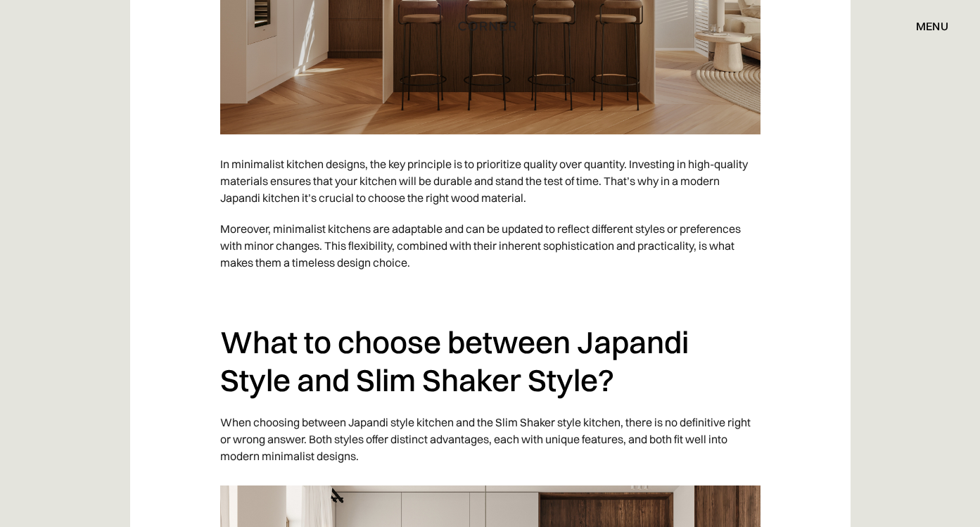  What do you see at coordinates (490, 26) in the screenshot?
I see `a: home` at bounding box center [490, 26].